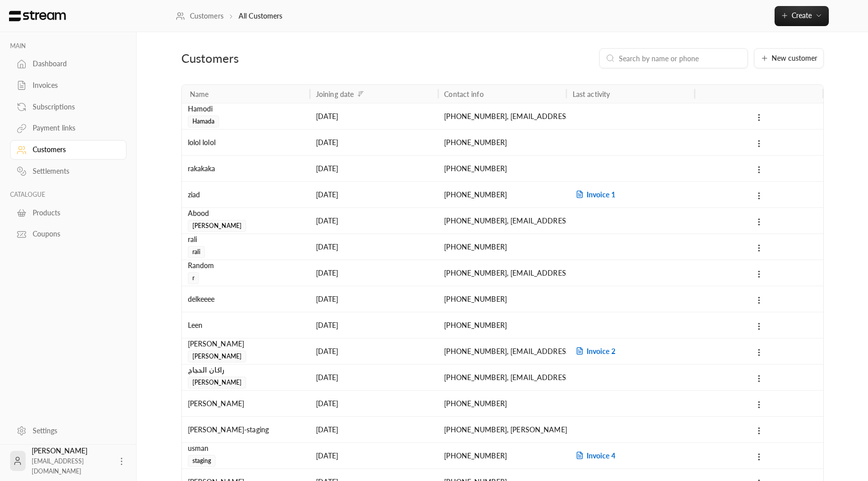  I want to click on img: Logo, so click(37, 16).